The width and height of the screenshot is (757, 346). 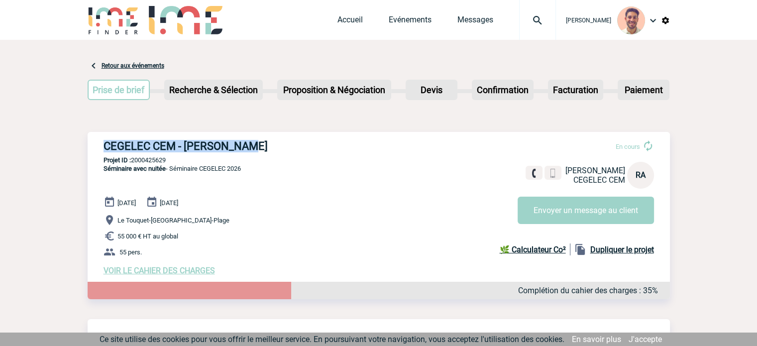 I want to click on button: Envoyer un message au client, so click(x=586, y=210).